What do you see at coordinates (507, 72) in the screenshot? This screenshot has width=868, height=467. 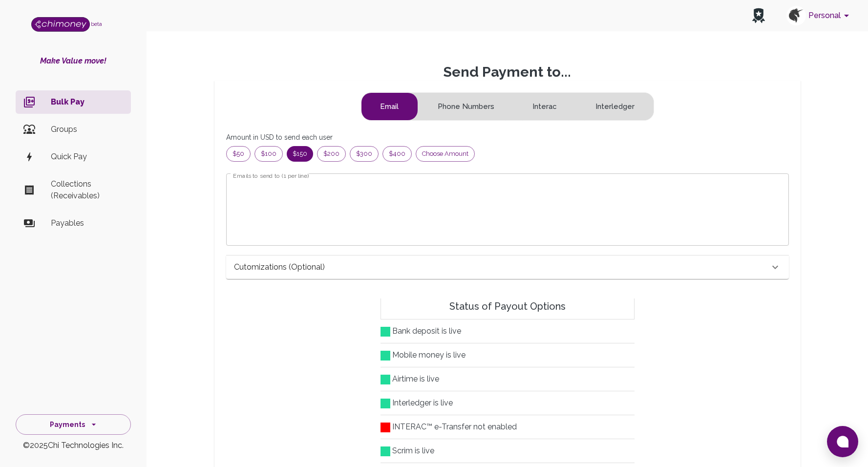 I see `p: Send Payment to...` at bounding box center [507, 72].